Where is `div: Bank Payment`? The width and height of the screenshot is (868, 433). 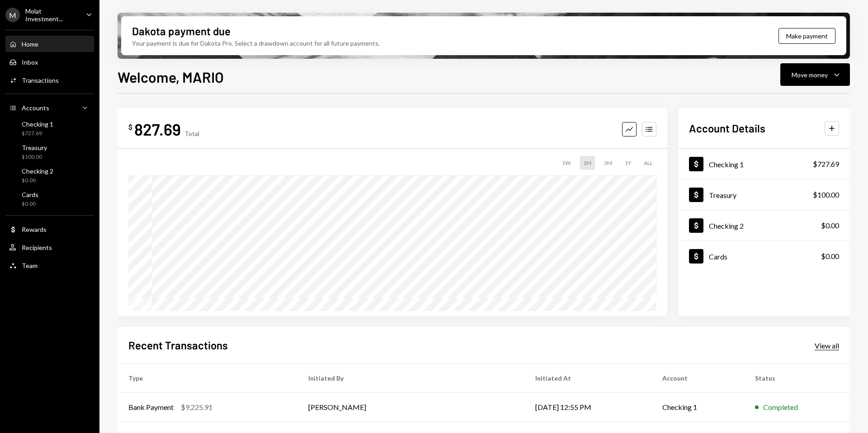 div: Bank Payment is located at coordinates (151, 407).